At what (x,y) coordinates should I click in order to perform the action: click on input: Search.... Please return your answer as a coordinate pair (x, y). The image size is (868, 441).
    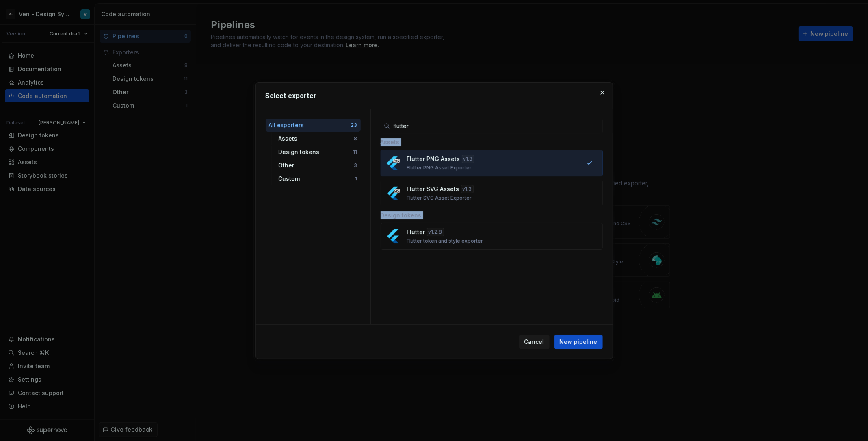
    Looking at the image, I should click on (496, 126).